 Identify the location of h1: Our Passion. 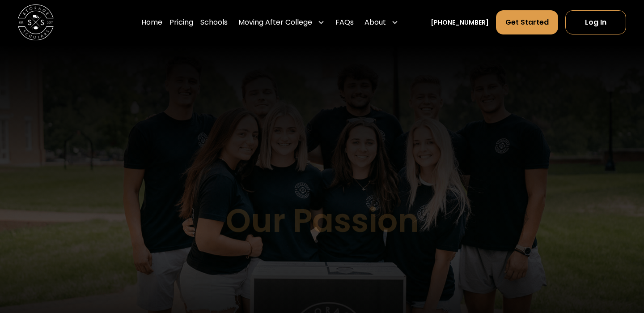
(322, 220).